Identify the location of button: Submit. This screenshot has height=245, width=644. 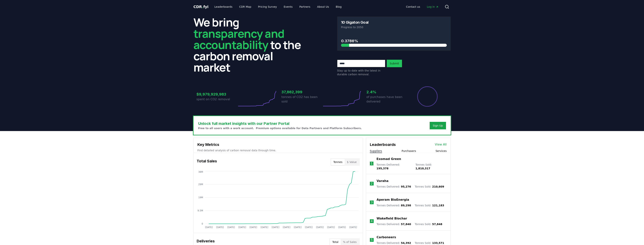
(394, 64).